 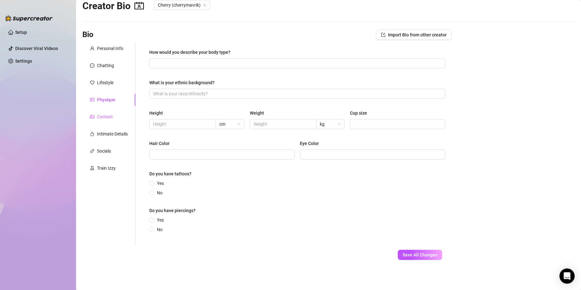 What do you see at coordinates (417, 35) in the screenshot?
I see `span: Import Bio from other creator` at bounding box center [417, 35].